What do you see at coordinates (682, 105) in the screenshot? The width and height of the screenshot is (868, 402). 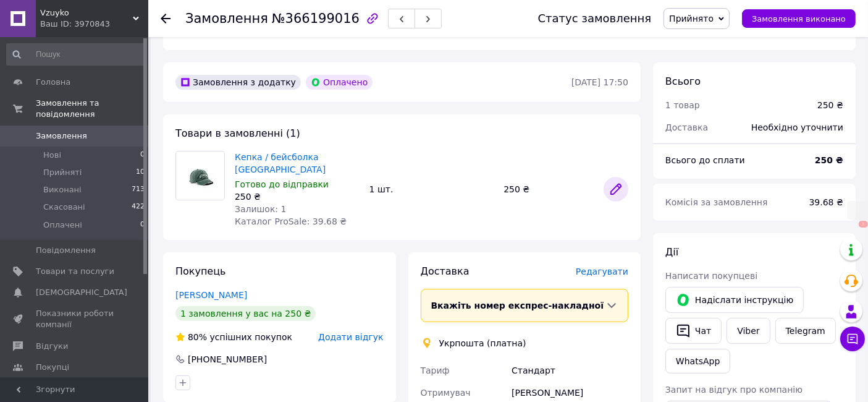 I see `span: 1 товар` at bounding box center [682, 105].